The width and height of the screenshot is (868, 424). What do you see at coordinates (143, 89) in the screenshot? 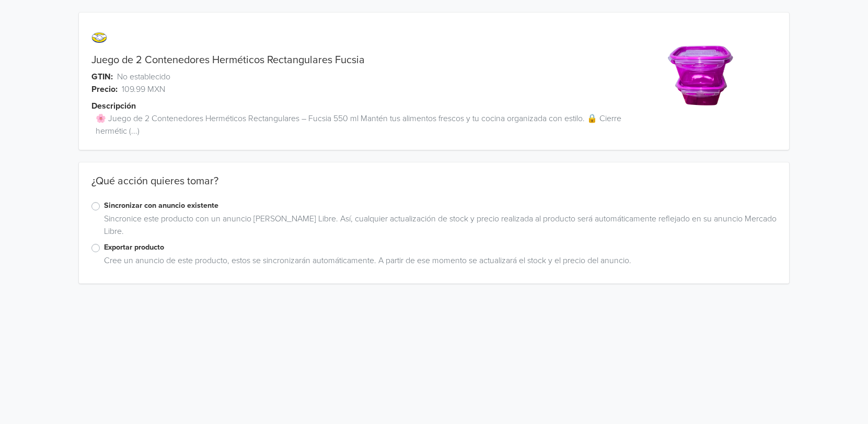
I see `span: 109.99 MXN` at bounding box center [143, 89].